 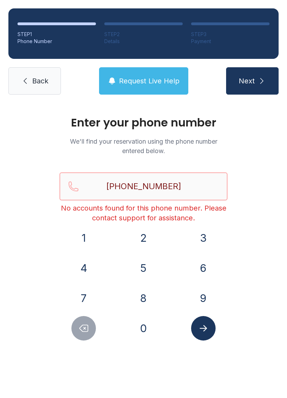 I want to click on div: STEP 2, so click(x=144, y=34).